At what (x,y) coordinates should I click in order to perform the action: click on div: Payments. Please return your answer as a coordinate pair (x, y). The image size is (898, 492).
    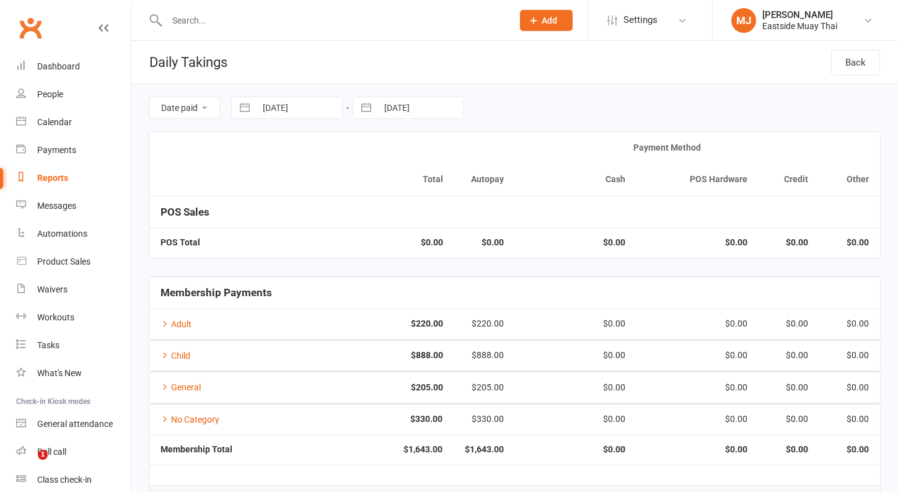
    Looking at the image, I should click on (56, 150).